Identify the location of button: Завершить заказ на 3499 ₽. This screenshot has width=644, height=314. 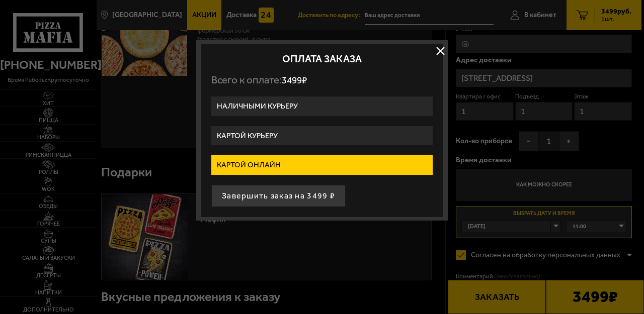
(278, 196).